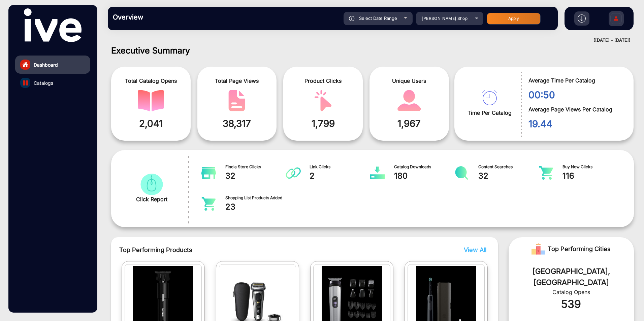  What do you see at coordinates (260, 250) in the screenshot?
I see `span: Top Performing Products` at bounding box center [260, 250].